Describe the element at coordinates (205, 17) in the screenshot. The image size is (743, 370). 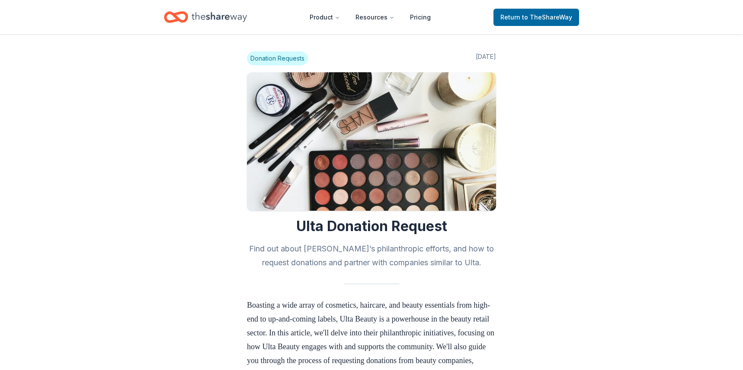
I see `a: Home` at that location.